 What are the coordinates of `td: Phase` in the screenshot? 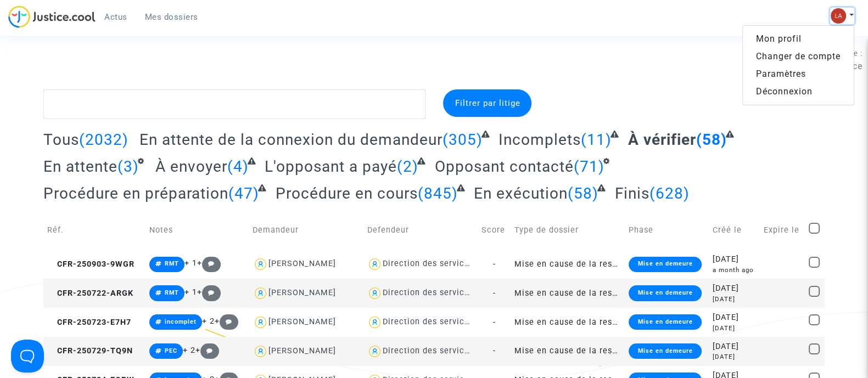 It's located at (667, 230).